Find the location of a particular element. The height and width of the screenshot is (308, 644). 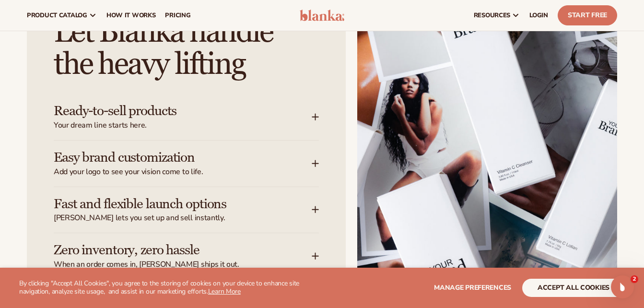

span: Manage preferences is located at coordinates (472, 288).